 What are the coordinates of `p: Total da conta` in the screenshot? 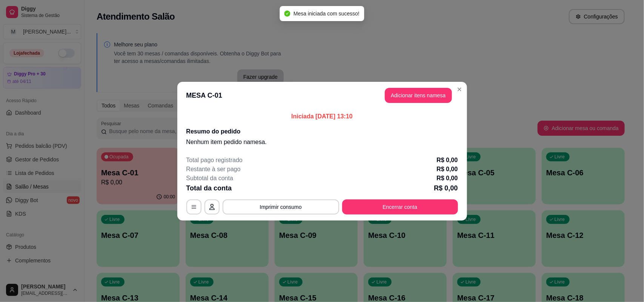 It's located at (209, 188).